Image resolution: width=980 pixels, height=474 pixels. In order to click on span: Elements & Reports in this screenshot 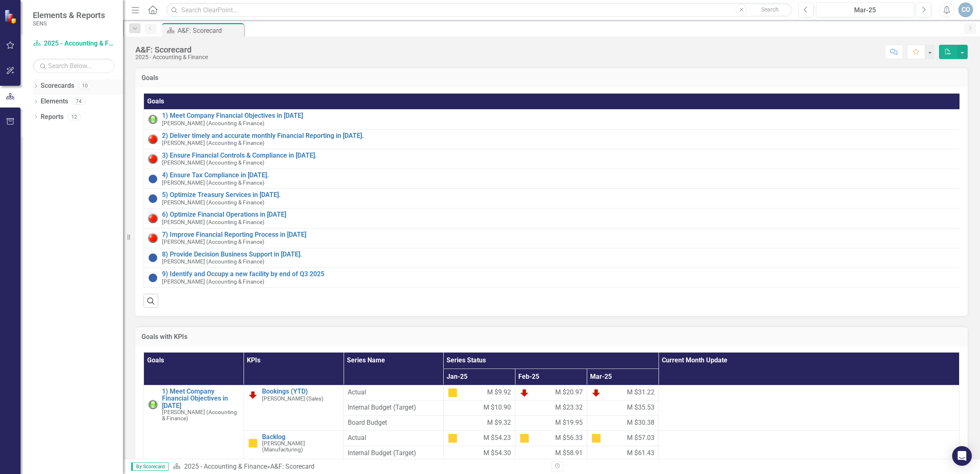, I will do `click(69, 15)`.